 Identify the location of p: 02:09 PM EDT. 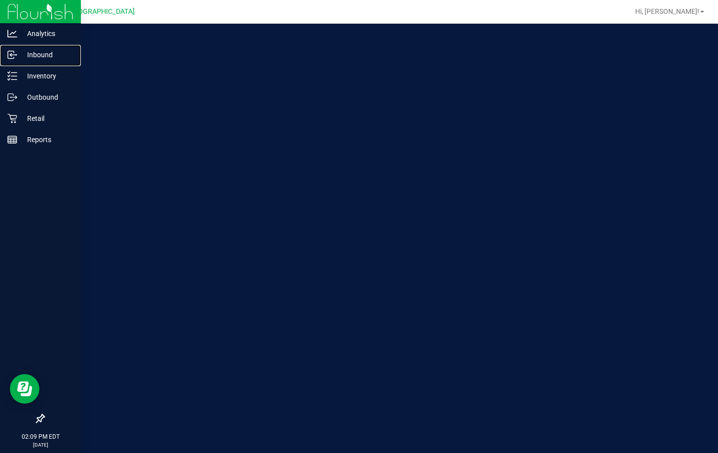
(40, 436).